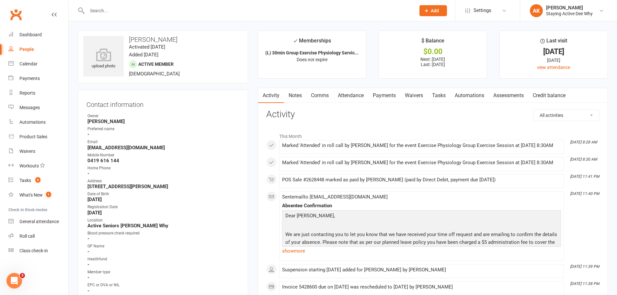 Image resolution: width=617 pixels, height=295 pixels. I want to click on span: Settings, so click(482, 10).